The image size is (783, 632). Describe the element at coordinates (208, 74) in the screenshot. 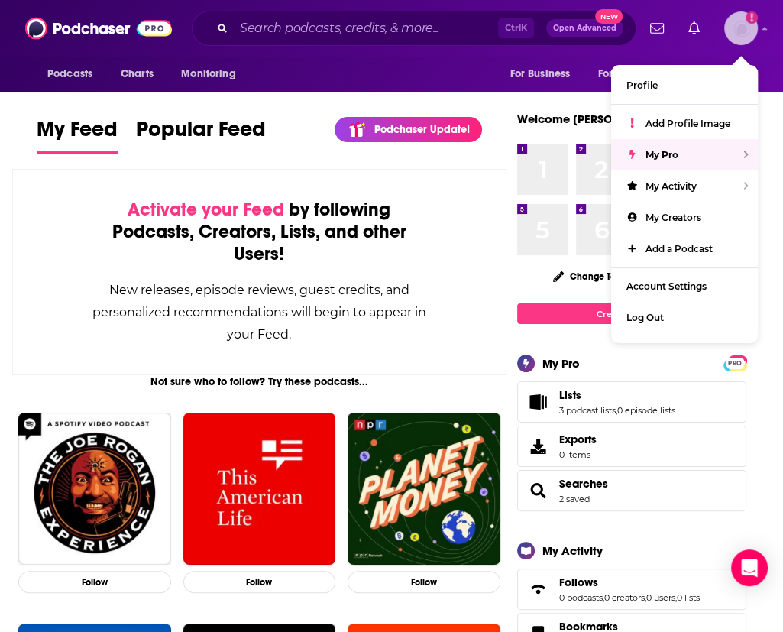

I see `span: Monitoring` at that location.